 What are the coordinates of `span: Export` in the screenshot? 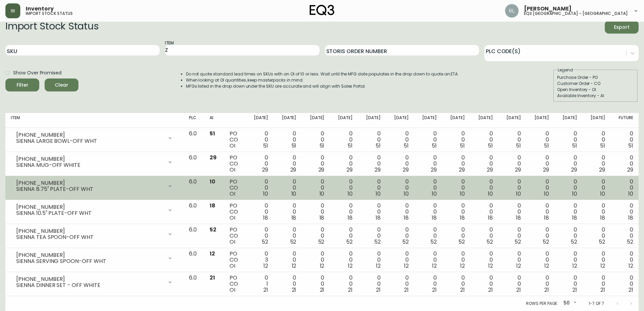 It's located at (622, 27).